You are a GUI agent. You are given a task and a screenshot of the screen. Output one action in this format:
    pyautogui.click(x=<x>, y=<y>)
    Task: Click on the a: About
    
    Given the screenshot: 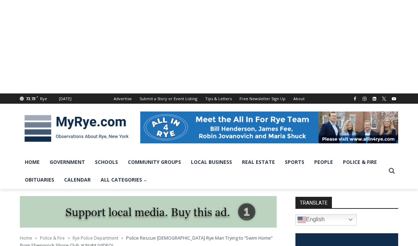 What is the action you would take?
    pyautogui.click(x=299, y=98)
    